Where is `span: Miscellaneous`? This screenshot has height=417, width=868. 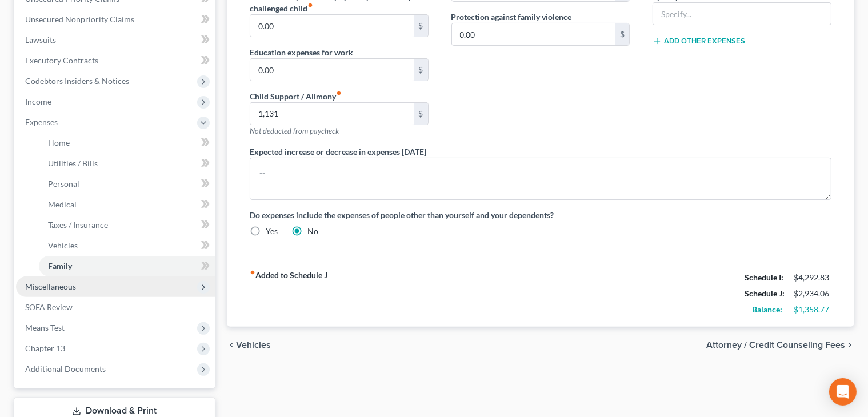 span: Miscellaneous is located at coordinates (51, 286).